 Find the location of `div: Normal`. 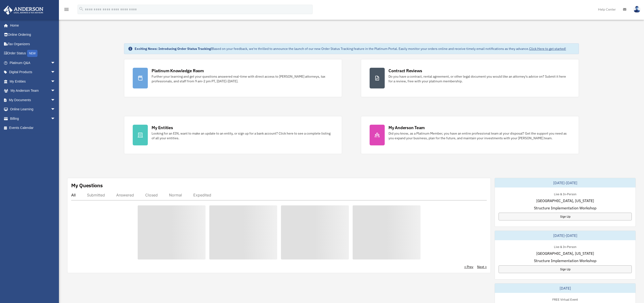

div: Normal is located at coordinates (175, 195).